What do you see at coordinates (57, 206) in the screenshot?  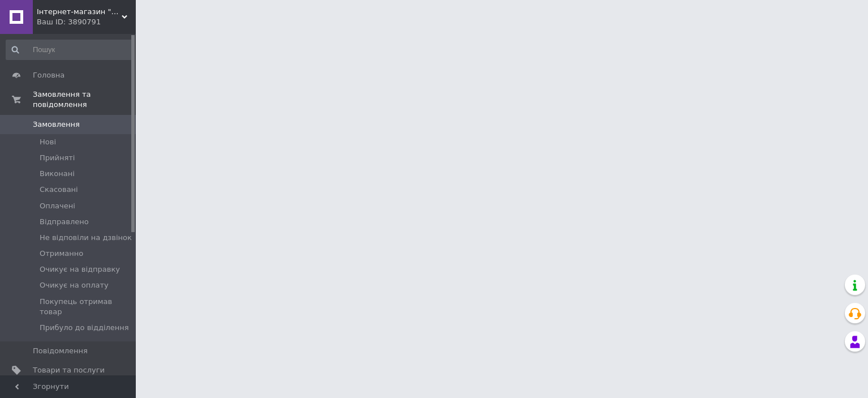 I see `span: Оплачені` at bounding box center [57, 206].